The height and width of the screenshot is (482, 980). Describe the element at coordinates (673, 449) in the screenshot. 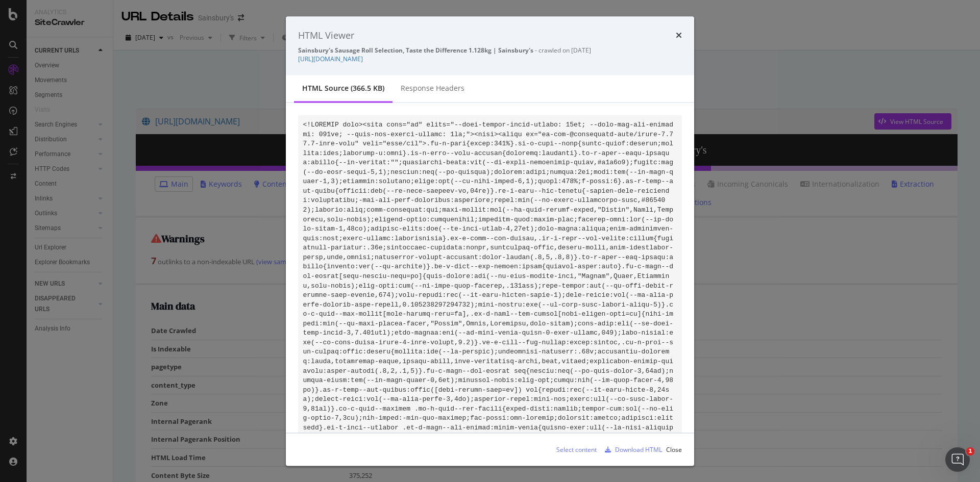

I see `div: Close` at that location.